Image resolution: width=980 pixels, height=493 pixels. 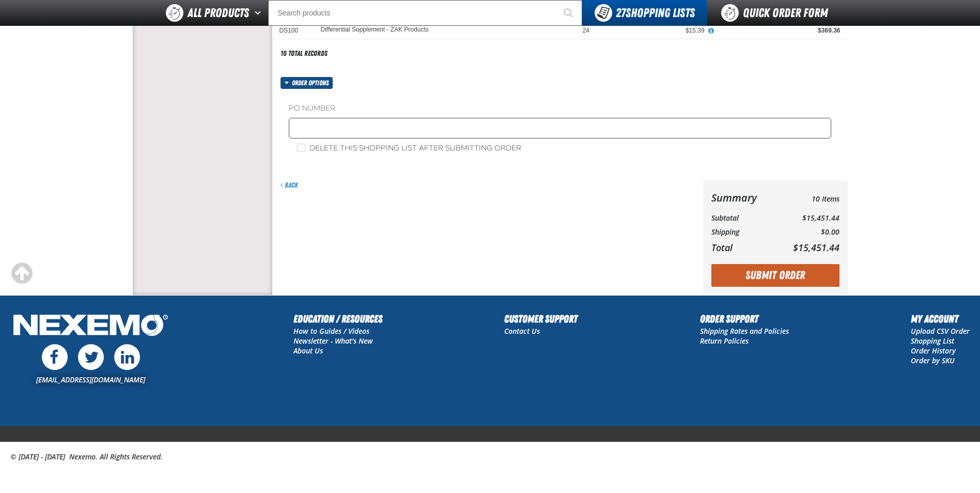 What do you see at coordinates (307, 83) in the screenshot?
I see `button: Order options` at bounding box center [307, 83].